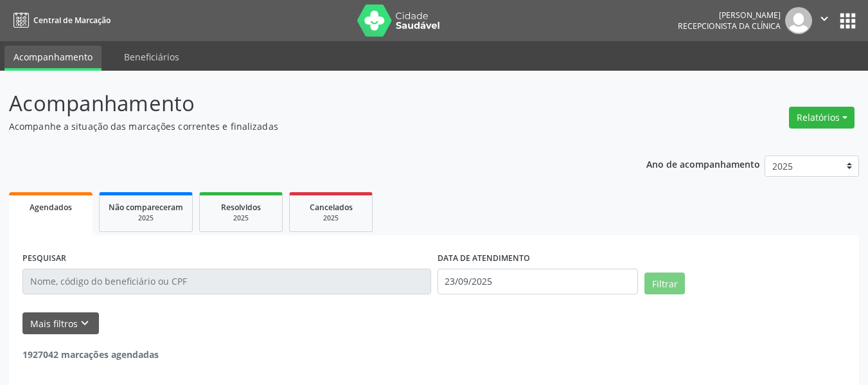 The width and height of the screenshot is (868, 385). What do you see at coordinates (227, 282) in the screenshot?
I see `input: Nome, código do beneficiário ou CPF` at bounding box center [227, 282].